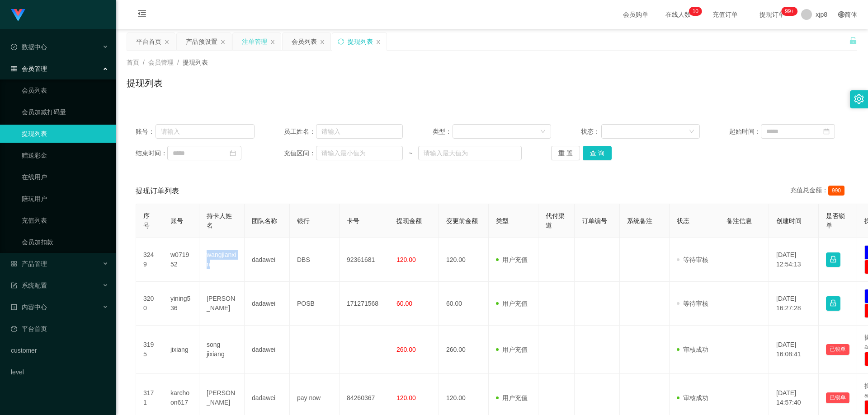 The image size is (868, 415). I want to click on i: 图标: form, so click(14, 285).